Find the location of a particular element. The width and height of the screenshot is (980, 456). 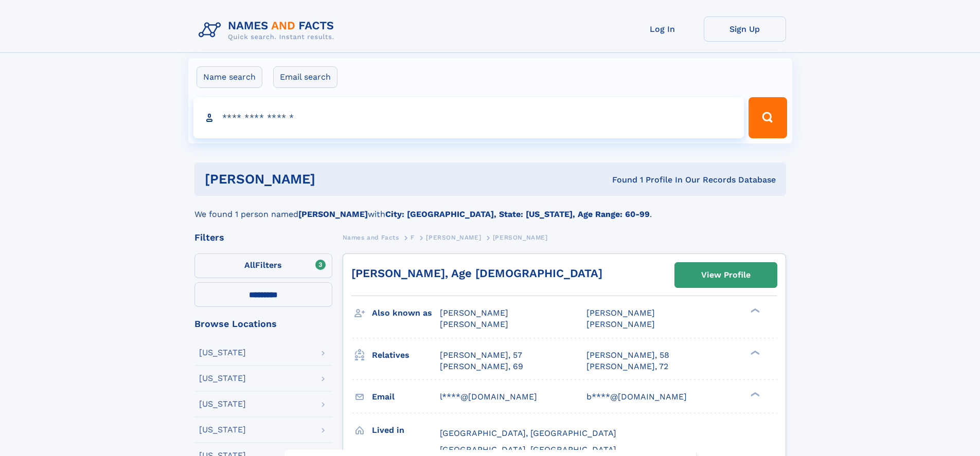

a: Names and Facts is located at coordinates (371, 237).